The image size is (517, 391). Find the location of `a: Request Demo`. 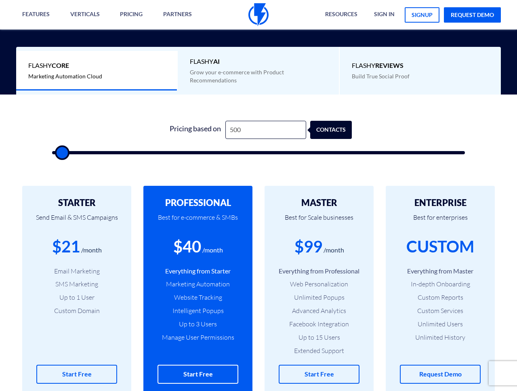

a: Request Demo is located at coordinates (440, 374).